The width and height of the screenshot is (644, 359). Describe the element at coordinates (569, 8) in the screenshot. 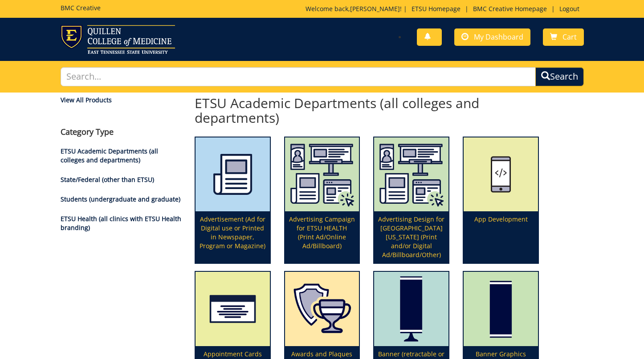

I see `a: Logout` at that location.